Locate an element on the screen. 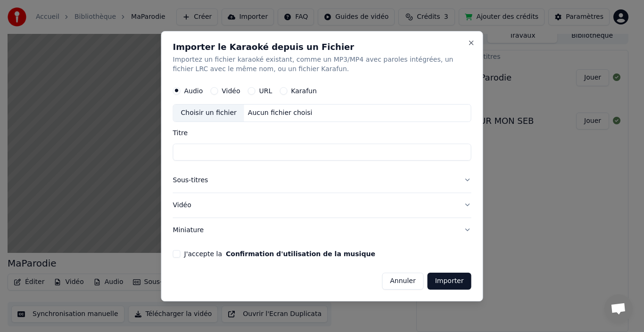 This screenshot has height=332, width=644. label: Titre is located at coordinates (322, 133).